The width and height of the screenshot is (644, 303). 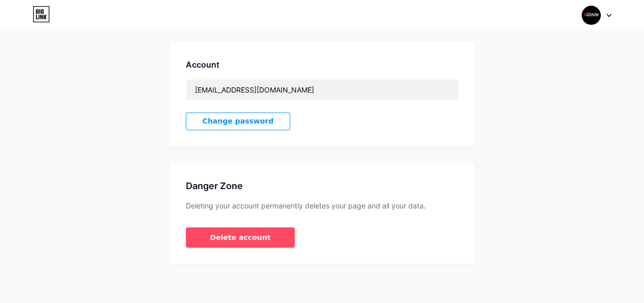 What do you see at coordinates (238, 121) in the screenshot?
I see `button: Change password` at bounding box center [238, 121].